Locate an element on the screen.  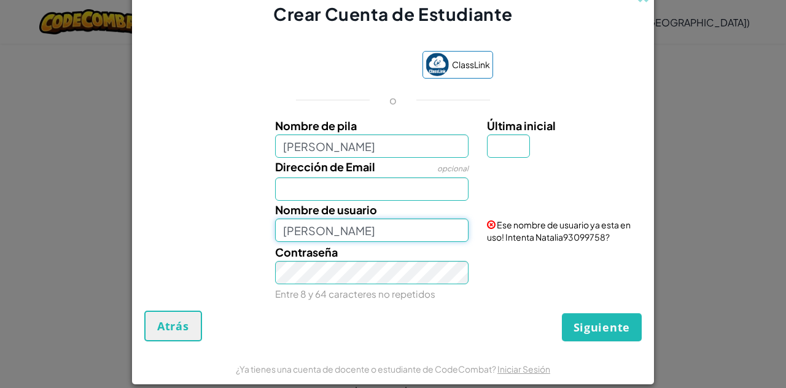
span: opcional is located at coordinates (453, 168).